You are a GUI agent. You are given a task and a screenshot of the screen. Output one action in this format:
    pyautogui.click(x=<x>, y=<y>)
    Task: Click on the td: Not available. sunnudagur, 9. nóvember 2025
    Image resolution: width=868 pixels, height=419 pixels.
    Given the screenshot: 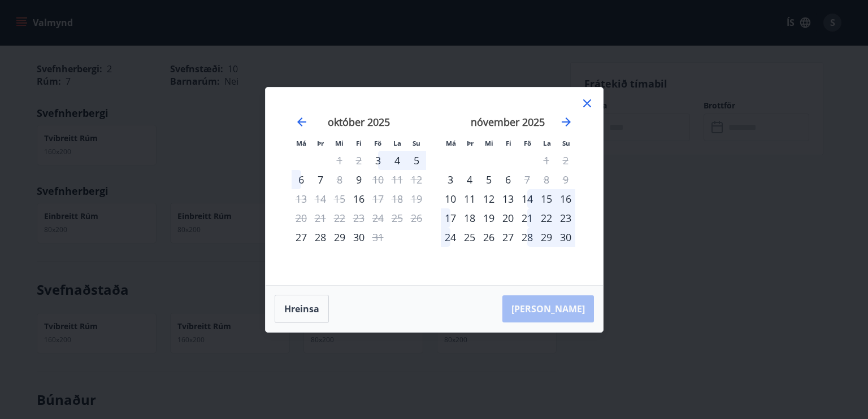 What is the action you would take?
    pyautogui.click(x=566, y=179)
    